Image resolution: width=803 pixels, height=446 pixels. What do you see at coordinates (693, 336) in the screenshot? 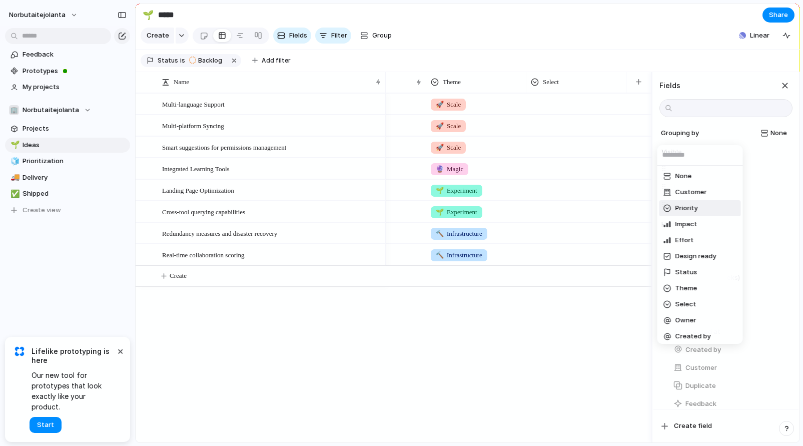
I see `span: Created by` at bounding box center [693, 336].